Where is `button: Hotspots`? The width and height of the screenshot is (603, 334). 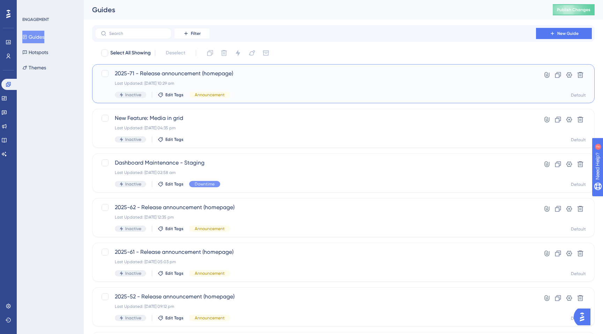 button: Hotspots is located at coordinates (35, 52).